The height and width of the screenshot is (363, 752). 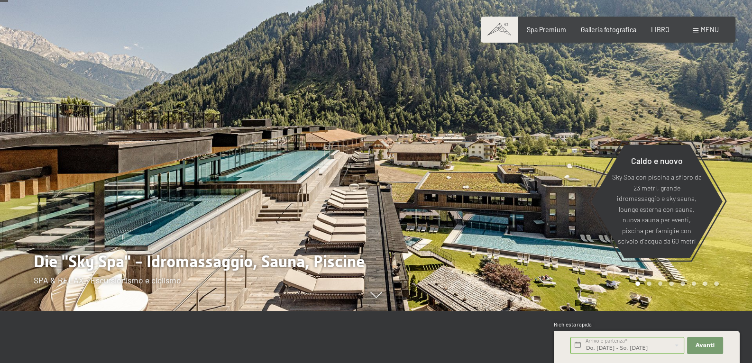 I want to click on div: Carousel Page 7, so click(x=705, y=284).